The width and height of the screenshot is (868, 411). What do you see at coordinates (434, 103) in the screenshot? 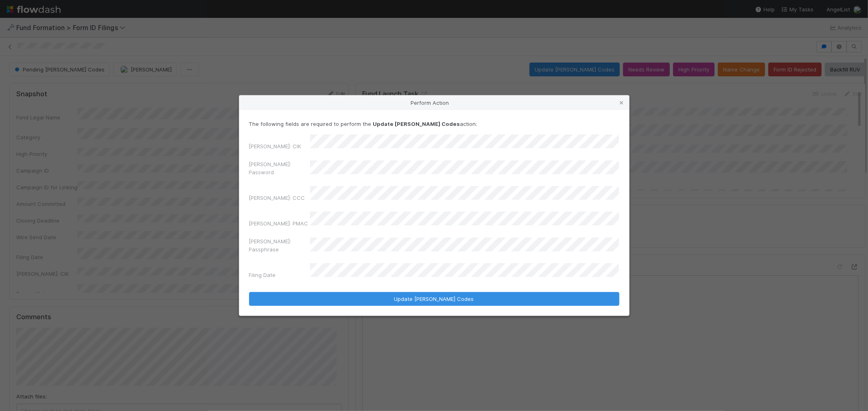
I see `div: Perform Action` at bounding box center [434, 103].